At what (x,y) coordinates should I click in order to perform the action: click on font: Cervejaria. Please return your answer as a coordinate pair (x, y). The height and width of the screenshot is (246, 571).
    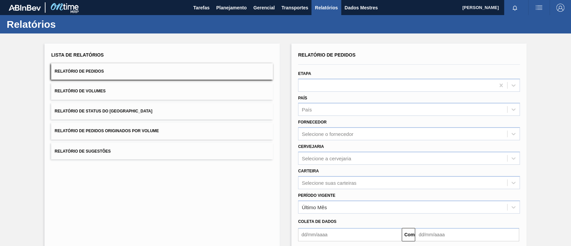
    Looking at the image, I should click on (311, 147).